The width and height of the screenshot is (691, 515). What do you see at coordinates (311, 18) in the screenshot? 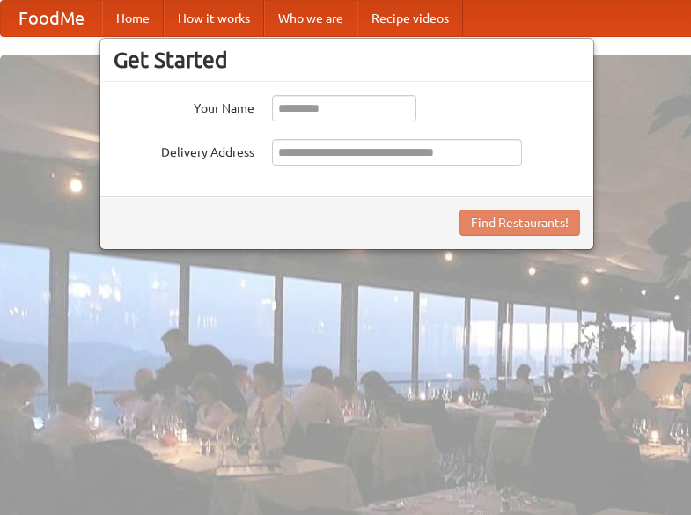
I see `a: Who we are` at bounding box center [311, 18].